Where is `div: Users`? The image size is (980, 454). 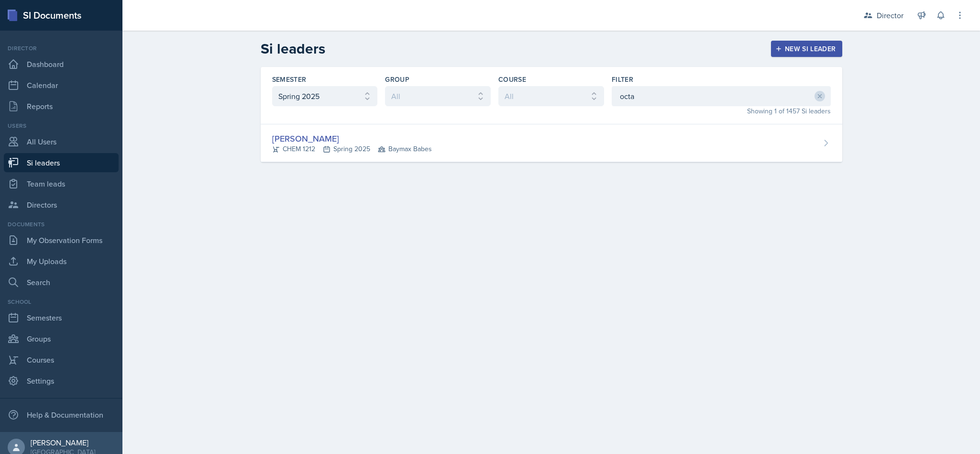
div: Users is located at coordinates (61, 126).